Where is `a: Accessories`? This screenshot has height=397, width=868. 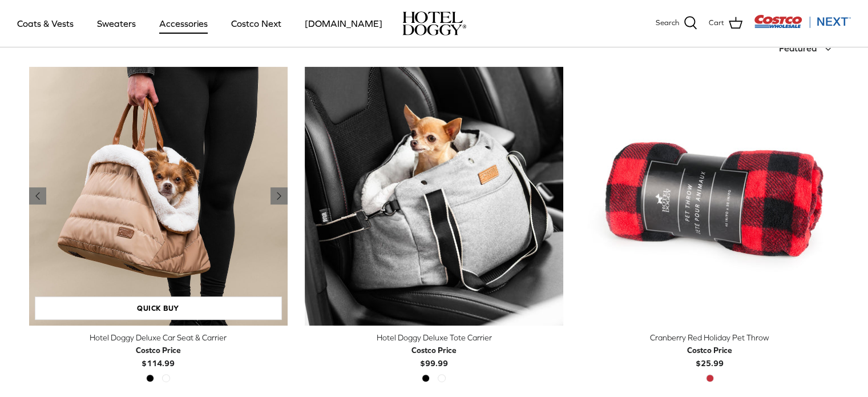
a: Accessories is located at coordinates (183, 24).